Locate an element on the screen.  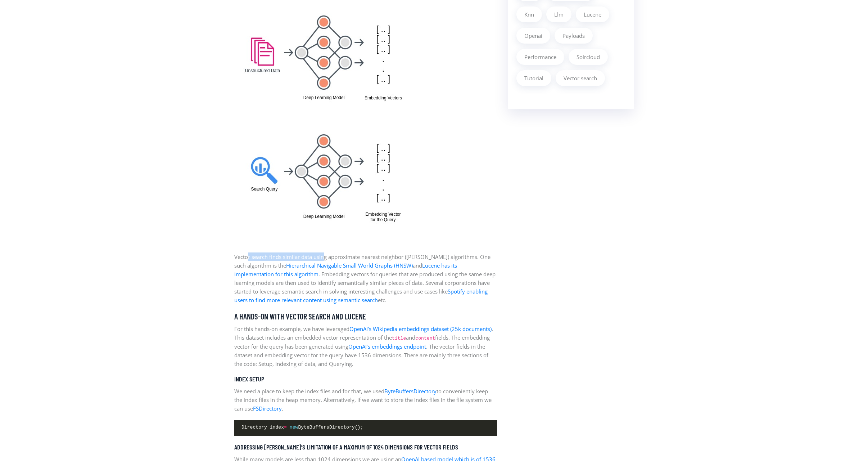
a: ByteBuffersDirectory is located at coordinates (410, 391).